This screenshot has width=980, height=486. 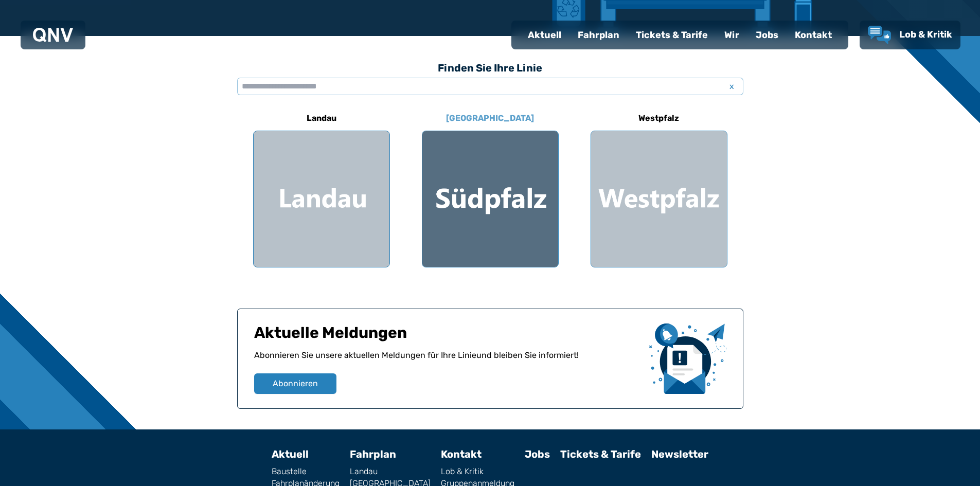 I want to click on a: QNV Logo, so click(x=53, y=35).